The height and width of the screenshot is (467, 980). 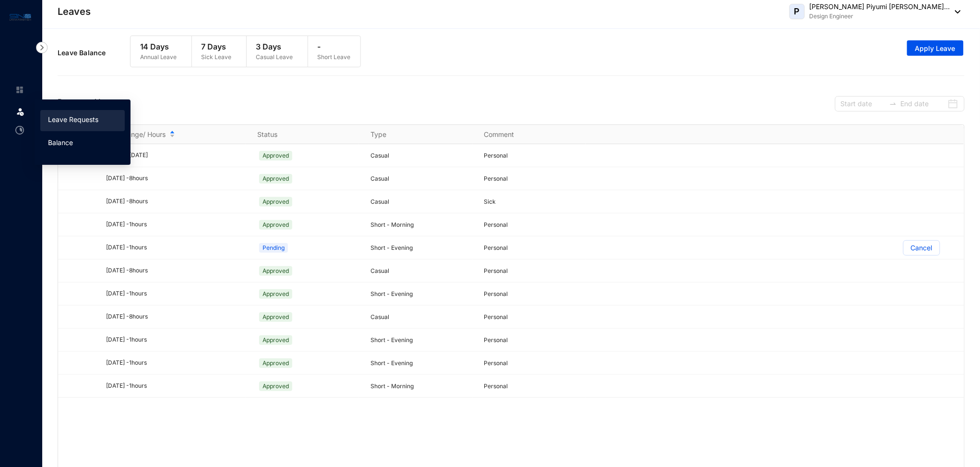 What do you see at coordinates (893, 104) in the screenshot?
I see `span: swap-right` at bounding box center [893, 104].